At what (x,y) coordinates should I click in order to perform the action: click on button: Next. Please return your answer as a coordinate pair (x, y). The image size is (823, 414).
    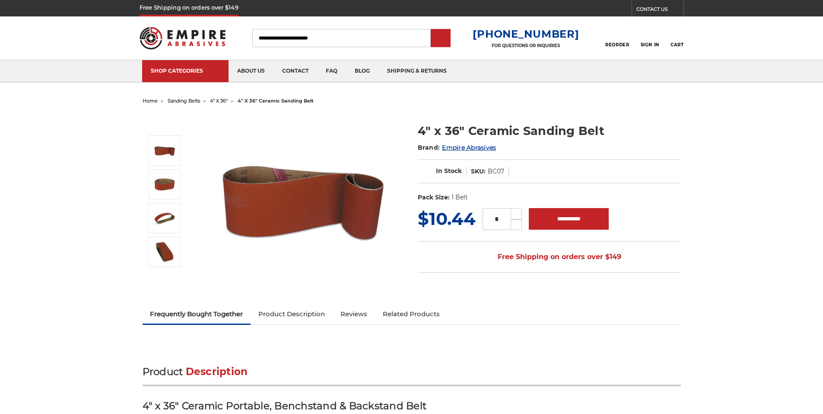
    Looking at the image, I should click on (165, 278).